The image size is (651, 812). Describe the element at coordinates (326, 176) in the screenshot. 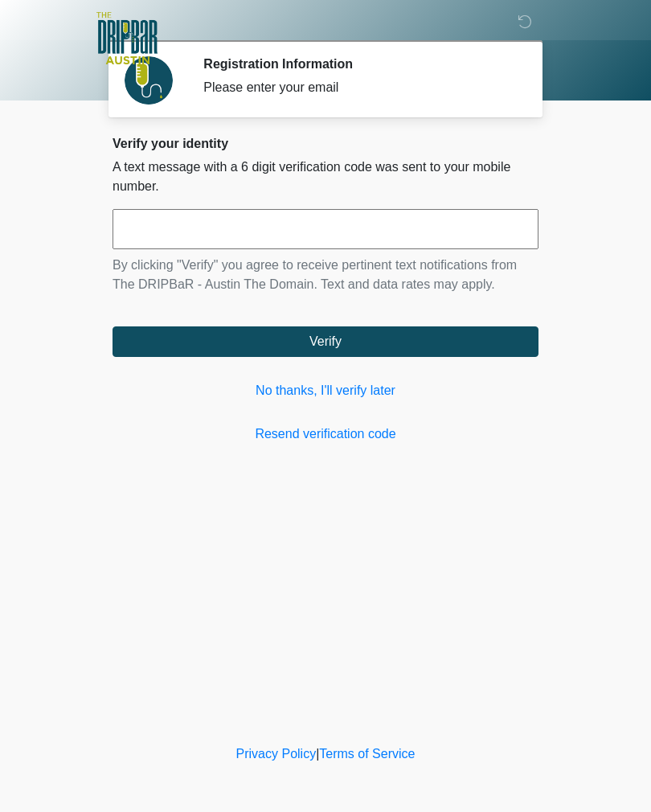

I see `p: A text message with a 6 digit verification code was sent to your mobile number.` at that location.